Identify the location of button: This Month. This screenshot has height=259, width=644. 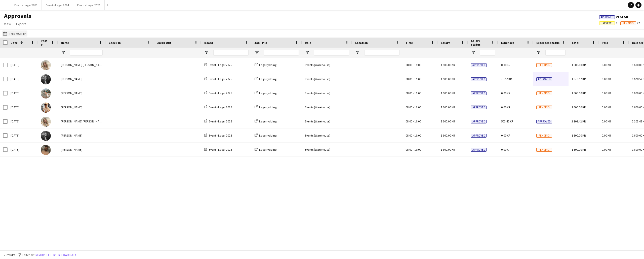
(15, 33).